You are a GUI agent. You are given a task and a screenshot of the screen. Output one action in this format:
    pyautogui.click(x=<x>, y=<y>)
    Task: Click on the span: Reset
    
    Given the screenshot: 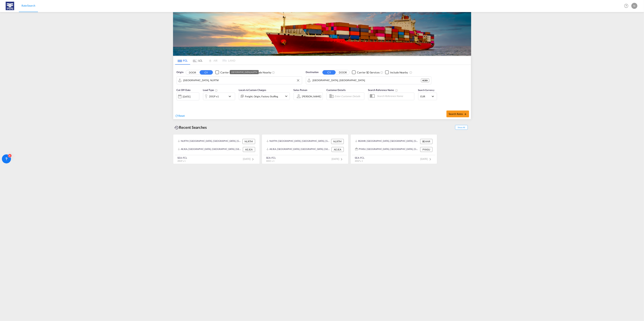 What is the action you would take?
    pyautogui.click(x=182, y=116)
    